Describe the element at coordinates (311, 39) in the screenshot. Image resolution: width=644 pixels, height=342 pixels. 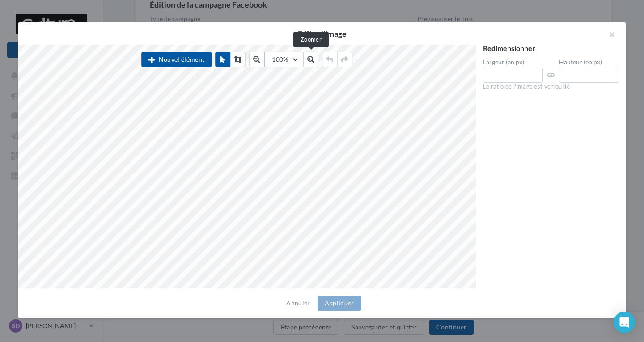
I see `div: Zoomer` at that location.